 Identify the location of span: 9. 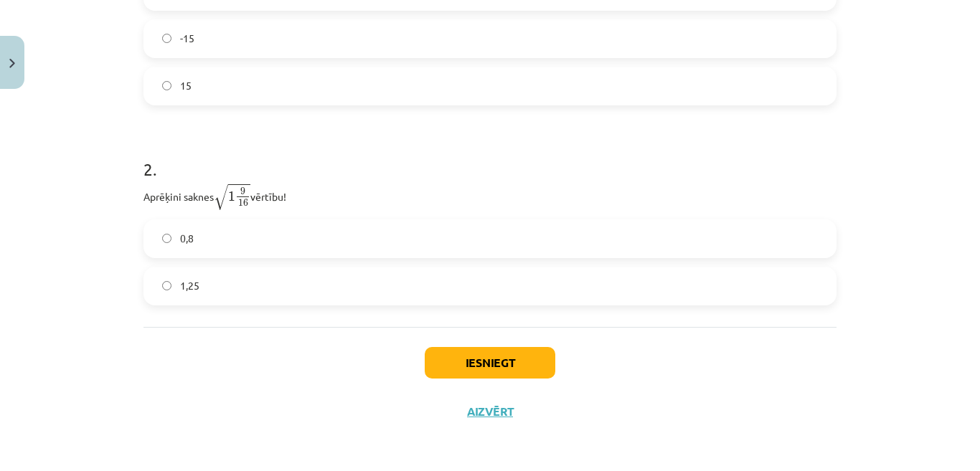
(242, 191).